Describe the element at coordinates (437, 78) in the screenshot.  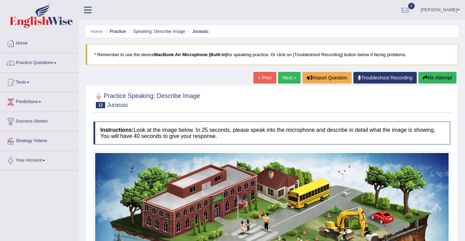
I see `button: Re-Attempt` at that location.